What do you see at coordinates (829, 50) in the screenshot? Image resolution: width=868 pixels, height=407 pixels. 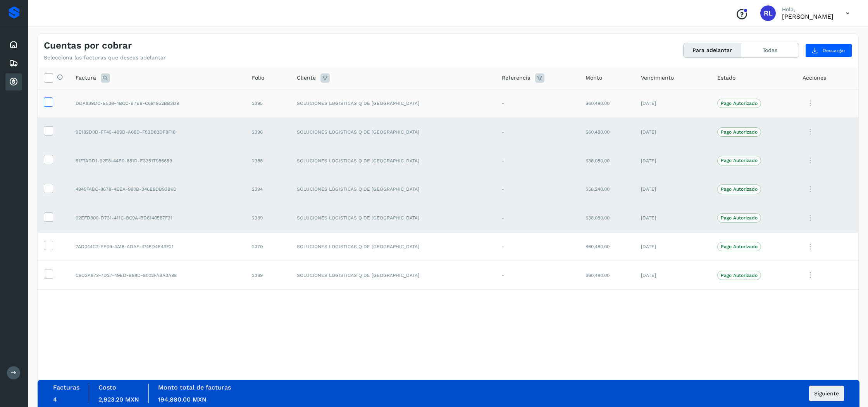 I see `button: Descargar` at bounding box center [829, 50].